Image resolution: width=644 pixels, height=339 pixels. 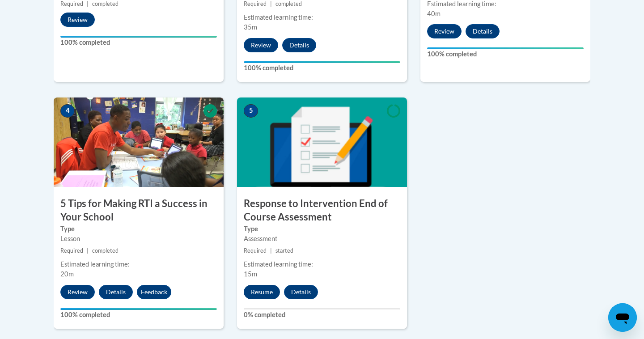 What do you see at coordinates (138, 211) in the screenshot?
I see `h3: 5 Tips for Making RTI a Success in Your School` at bounding box center [138, 211].